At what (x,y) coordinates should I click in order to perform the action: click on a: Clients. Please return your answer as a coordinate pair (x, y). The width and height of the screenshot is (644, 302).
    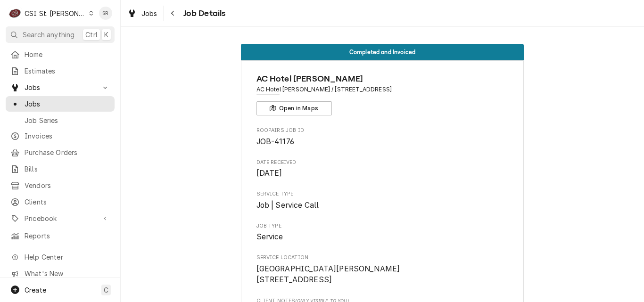
    Looking at the image, I should click on (60, 202).